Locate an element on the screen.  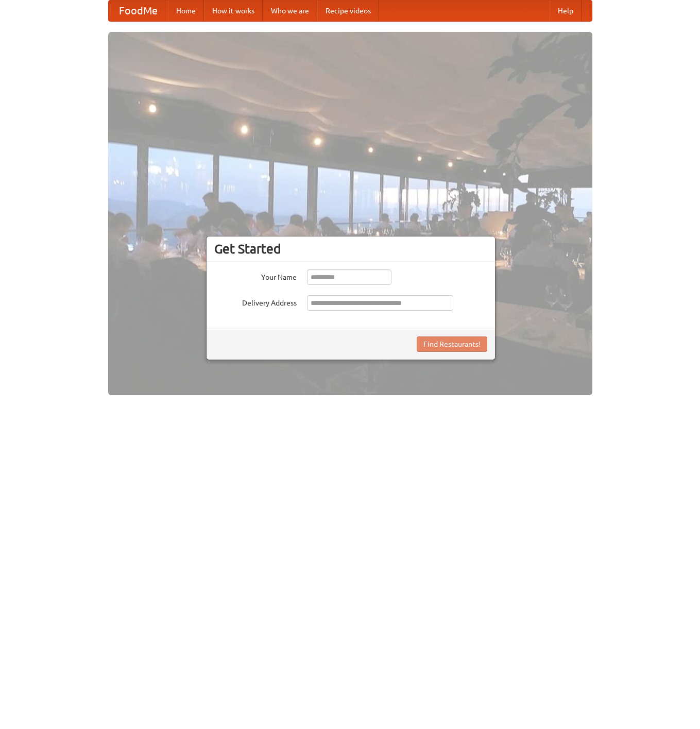
a: Help is located at coordinates (565, 11).